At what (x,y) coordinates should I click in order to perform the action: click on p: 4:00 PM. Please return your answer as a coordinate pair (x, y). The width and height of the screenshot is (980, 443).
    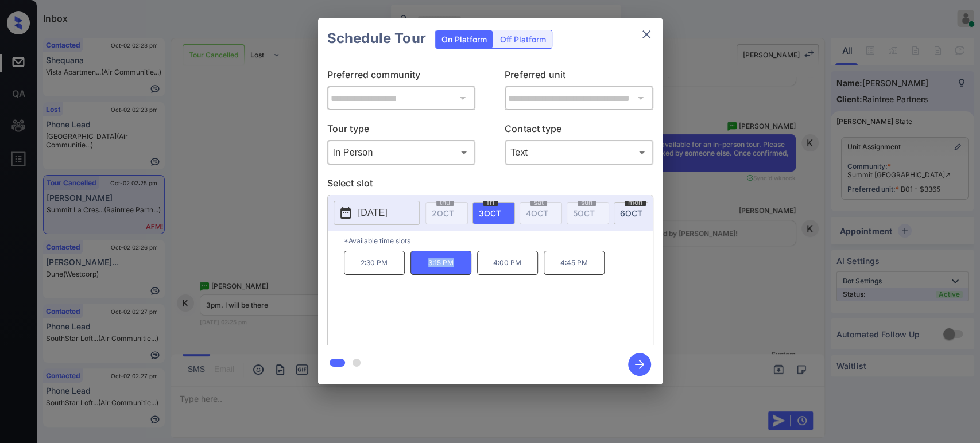
    Looking at the image, I should click on (508, 262).